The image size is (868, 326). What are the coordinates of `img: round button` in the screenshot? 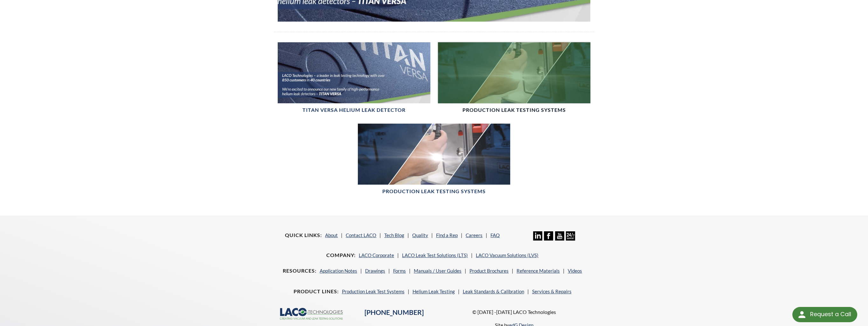 It's located at (802, 314).